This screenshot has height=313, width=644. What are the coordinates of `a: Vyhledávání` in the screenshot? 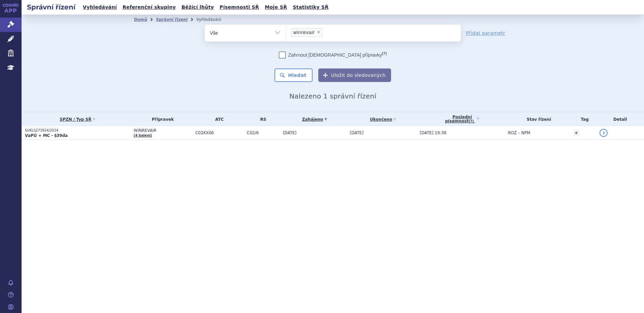 It's located at (99, 7).